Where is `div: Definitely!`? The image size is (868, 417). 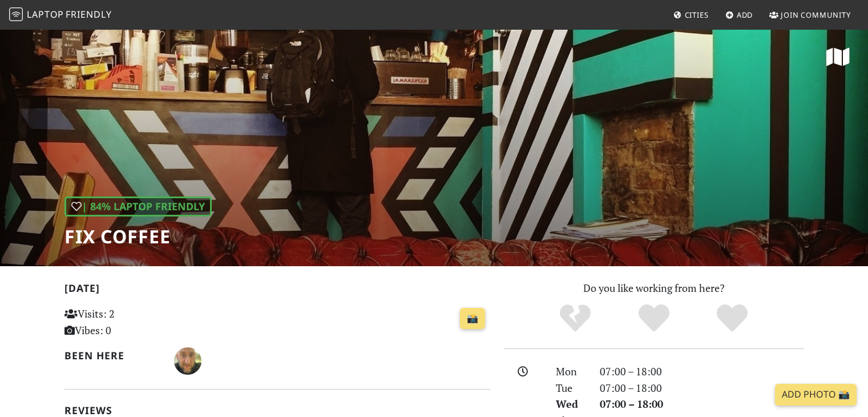 div: Definitely! is located at coordinates (732, 318).